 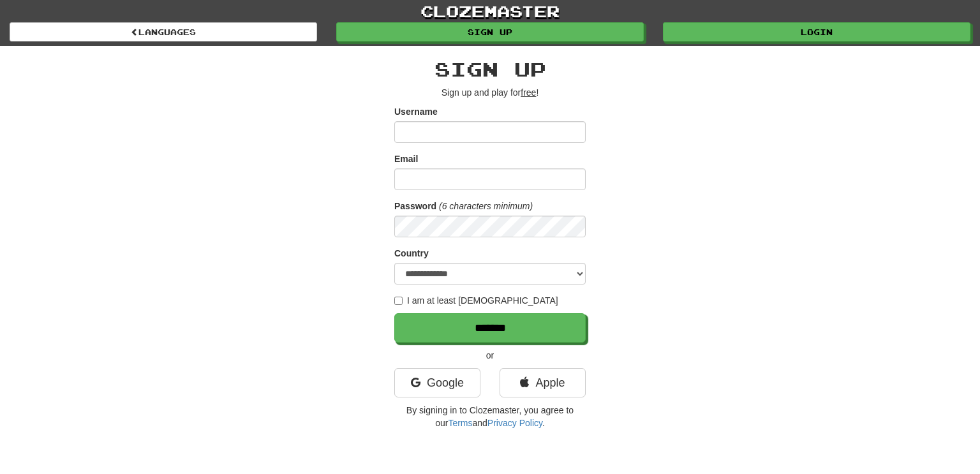 What do you see at coordinates (437, 383) in the screenshot?
I see `a: Google` at bounding box center [437, 383].